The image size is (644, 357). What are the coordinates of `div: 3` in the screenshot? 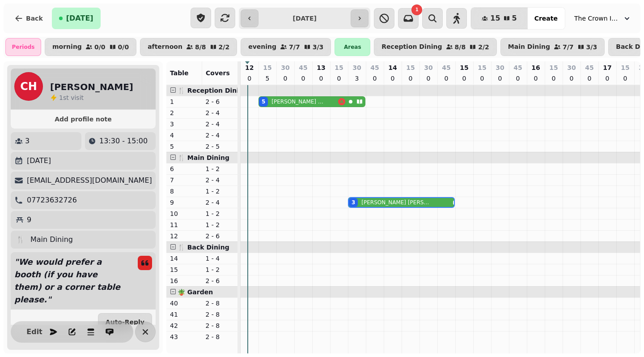 It's located at (353, 202).